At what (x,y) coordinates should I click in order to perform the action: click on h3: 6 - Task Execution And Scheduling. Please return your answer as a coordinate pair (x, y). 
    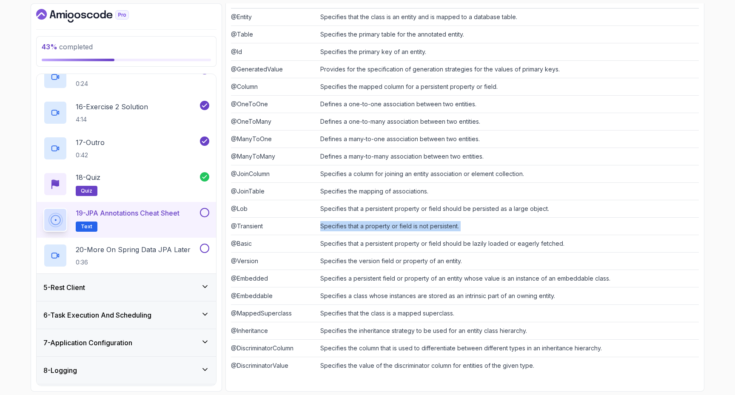
    Looking at the image, I should click on (97, 315).